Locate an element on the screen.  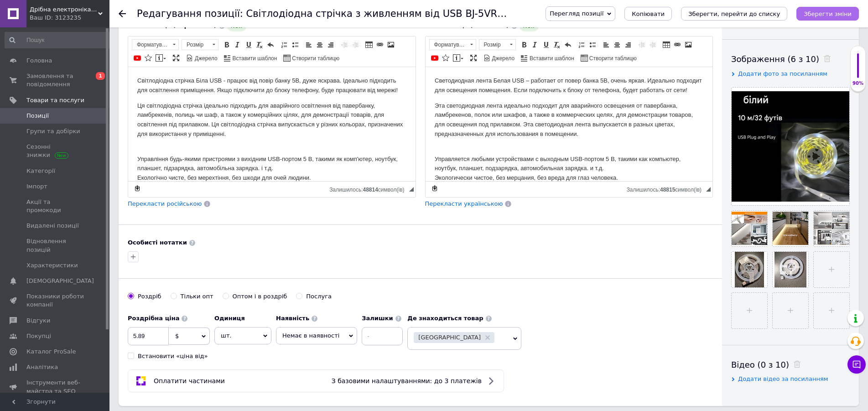
span: Позиції is located at coordinates (38, 116).